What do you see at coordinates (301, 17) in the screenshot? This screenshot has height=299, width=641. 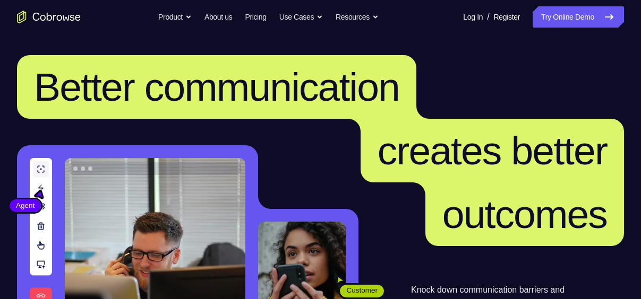 I see `button: Use Cases` at bounding box center [301, 17].